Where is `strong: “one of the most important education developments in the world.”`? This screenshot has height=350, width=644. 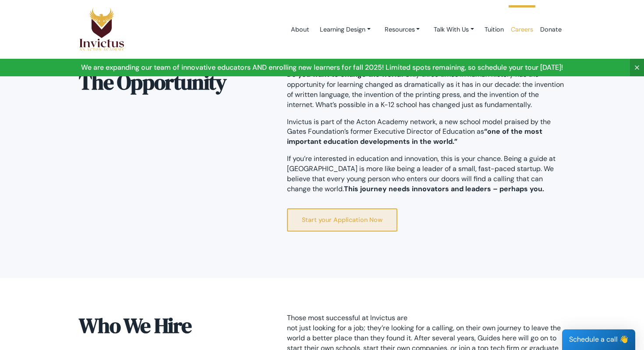 strong: “one of the most important education developments in the world.” is located at coordinates (414, 136).